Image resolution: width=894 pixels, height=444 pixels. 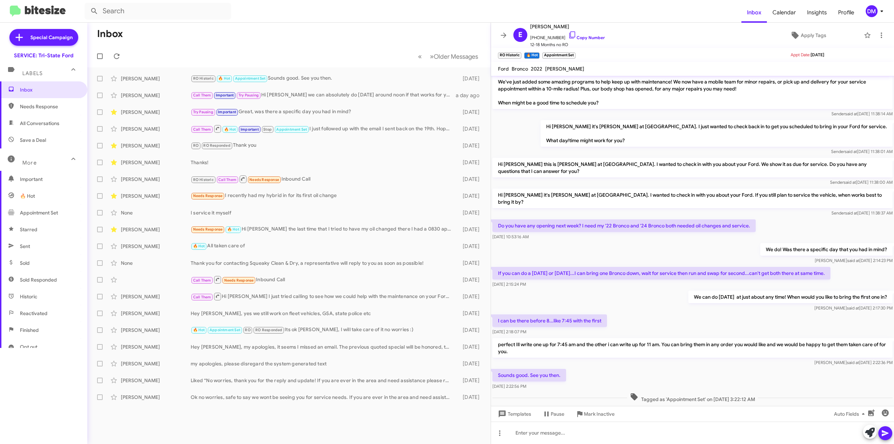 What do you see at coordinates (323, 179) in the screenshot?
I see `div: Inbound Call` at bounding box center [323, 179].